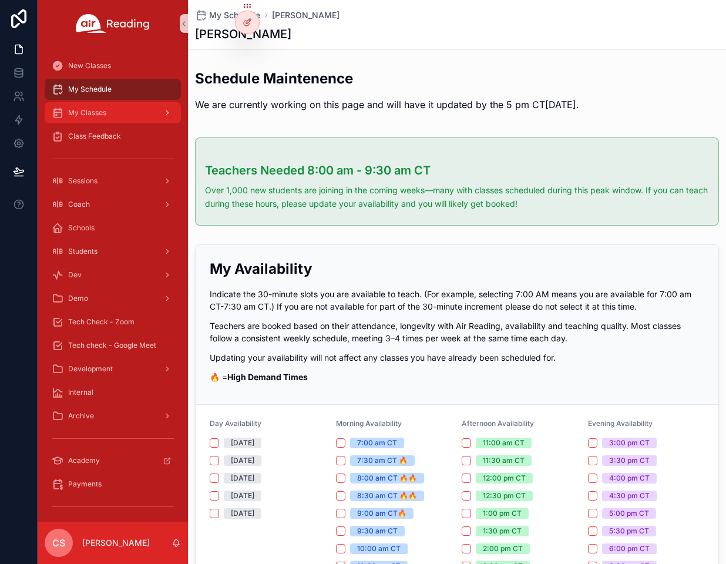 The image size is (726, 564). What do you see at coordinates (504, 461) in the screenshot?
I see `div: 11:30 am CT` at bounding box center [504, 461].